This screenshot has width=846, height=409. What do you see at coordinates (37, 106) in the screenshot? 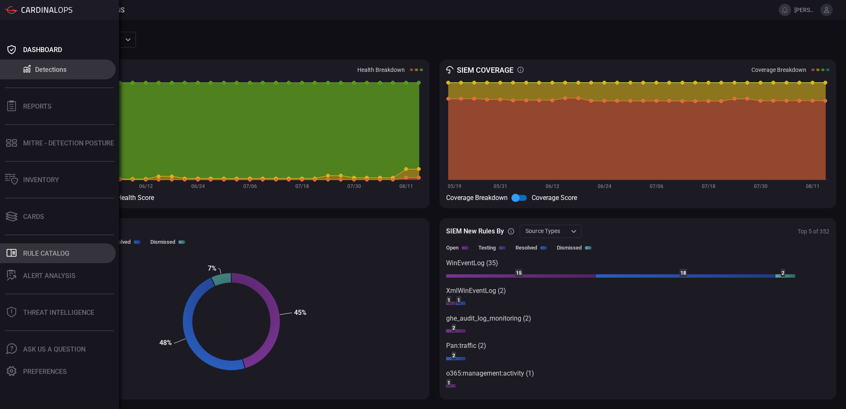
I see `div: Reports` at bounding box center [37, 106].